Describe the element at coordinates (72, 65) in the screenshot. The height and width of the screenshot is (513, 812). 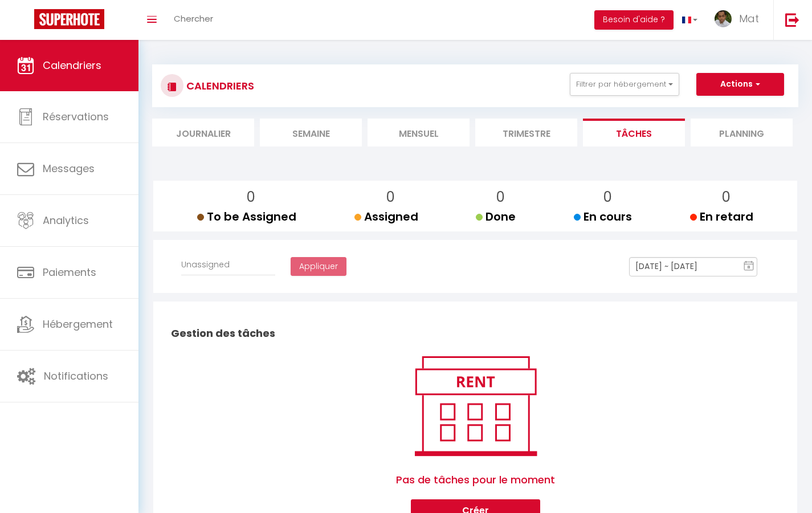
I see `span: Calendriers` at that location.